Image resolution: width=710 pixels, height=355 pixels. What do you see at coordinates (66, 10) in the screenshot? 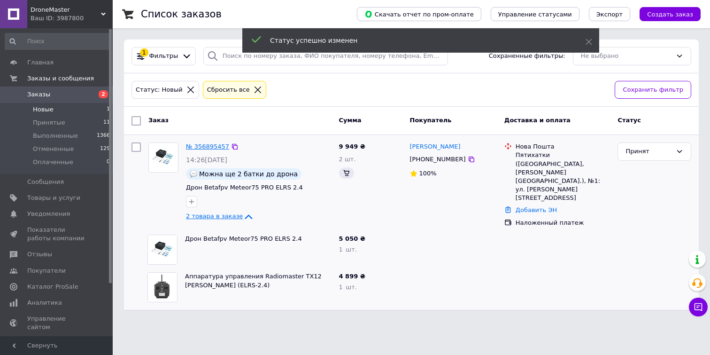
I see `span: DroneMaster` at bounding box center [66, 10].